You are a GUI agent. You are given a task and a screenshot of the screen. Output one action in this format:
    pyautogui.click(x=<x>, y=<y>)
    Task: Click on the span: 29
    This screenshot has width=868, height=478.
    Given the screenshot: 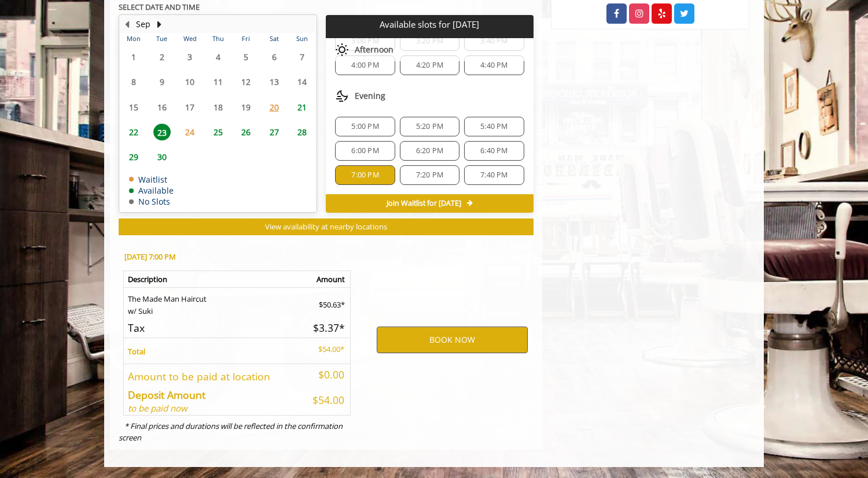 What is the action you would take?
    pyautogui.click(x=133, y=157)
    